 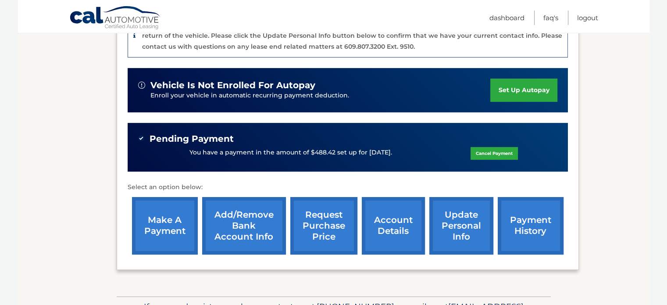 What do you see at coordinates (524, 90) in the screenshot?
I see `a: set up autopay` at bounding box center [524, 90].